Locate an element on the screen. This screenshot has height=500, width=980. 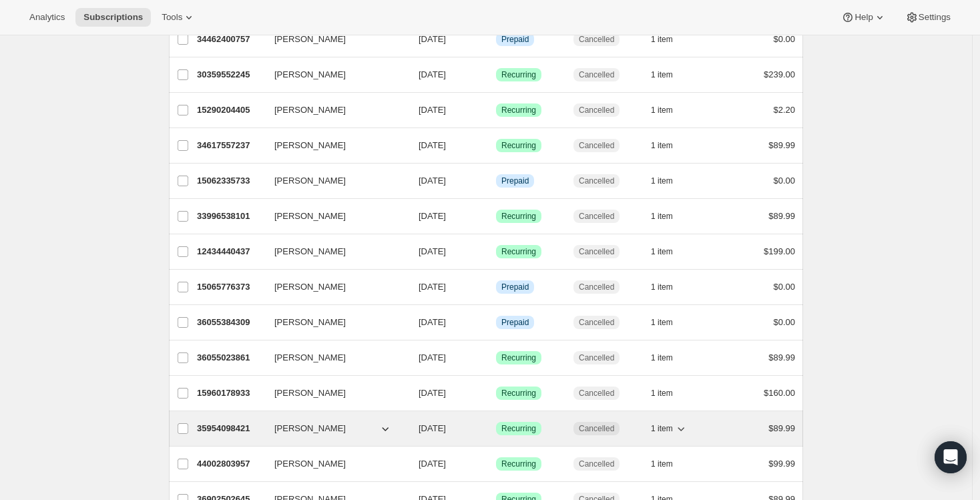
p: 15062335733 is located at coordinates (231, 181).